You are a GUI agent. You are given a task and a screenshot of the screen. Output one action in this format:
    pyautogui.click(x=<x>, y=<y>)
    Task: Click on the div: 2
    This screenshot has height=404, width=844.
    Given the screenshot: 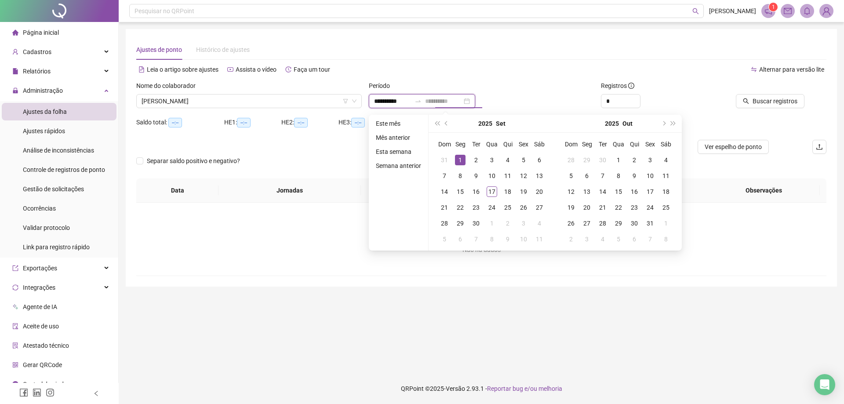 What is the action you would take?
    pyautogui.click(x=634, y=160)
    